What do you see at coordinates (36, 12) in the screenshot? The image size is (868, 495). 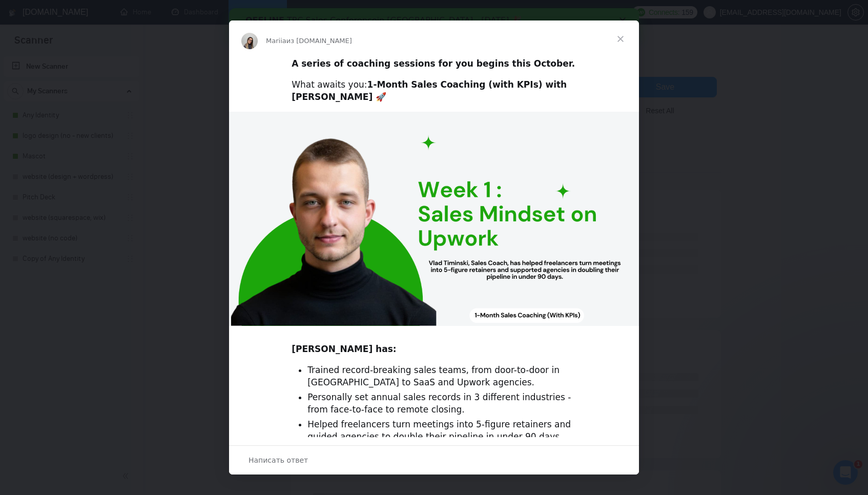 I see `b: OFFLINE` at bounding box center [36, 12].